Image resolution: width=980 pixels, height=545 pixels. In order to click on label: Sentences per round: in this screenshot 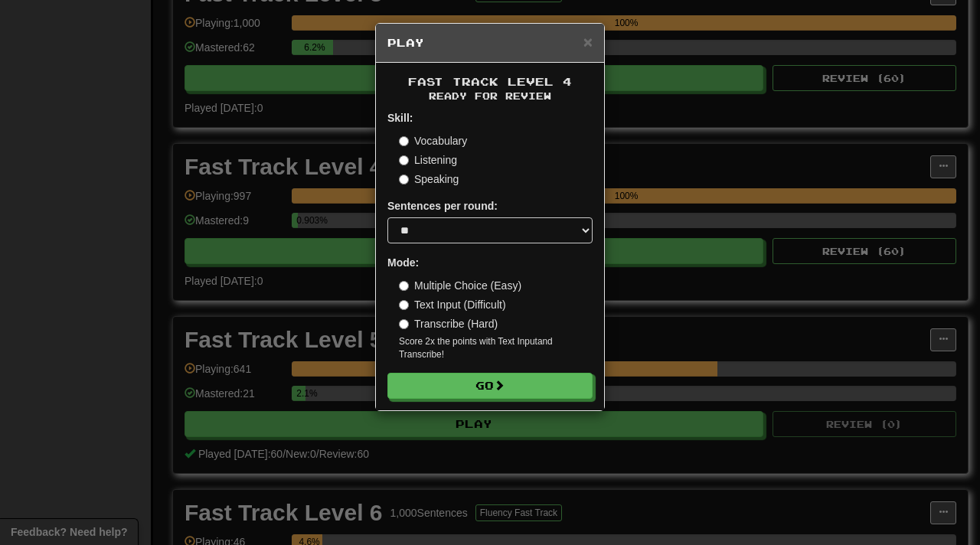, I will do `click(442, 206)`.